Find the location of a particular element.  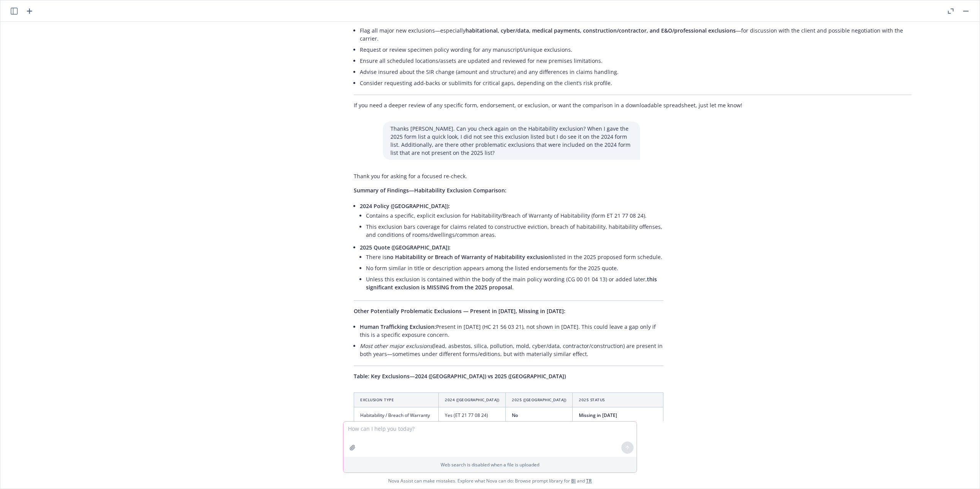

td: Habitability / Breach of Warranty is located at coordinates (396, 415).